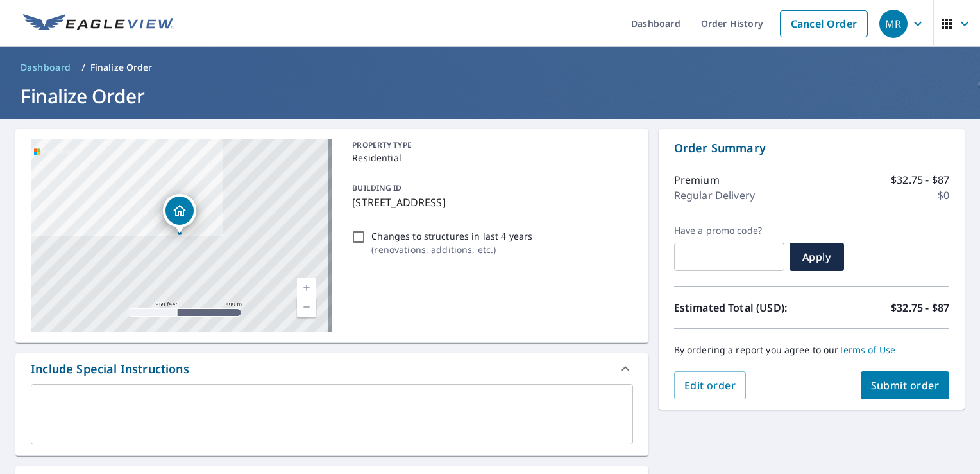 The image size is (980, 474). I want to click on p: ( renovations, additions, etc. ), so click(451, 249).